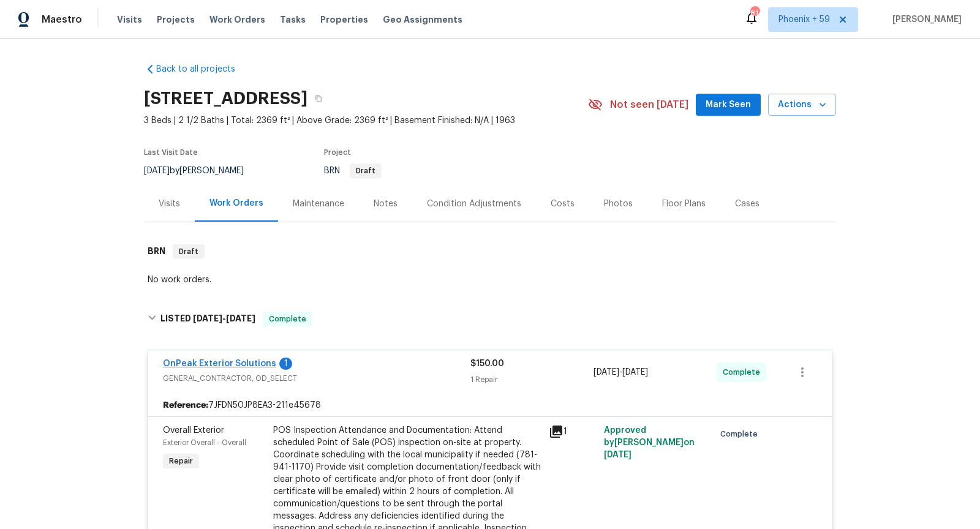  Describe the element at coordinates (365, 121) in the screenshot. I see `span: 3 Beds | 2 1/2 Baths | Total: 2369 ft² | Above Grade: 2369 ft² | Basement Finished: N/A | 1963` at that location.